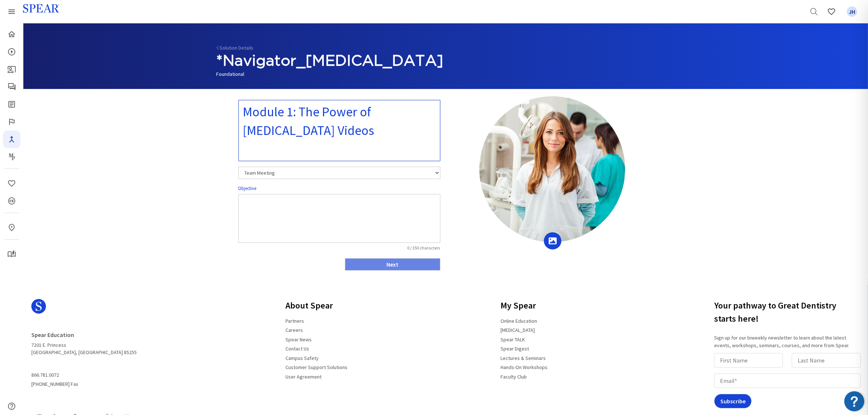 This screenshot has width=868, height=415. What do you see at coordinates (524, 368) in the screenshot?
I see `a: Hands-On Workshops` at bounding box center [524, 368].